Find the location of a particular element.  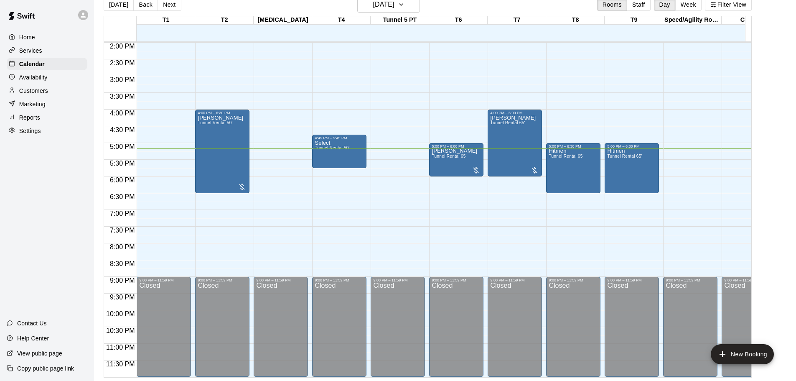

a: Customers is located at coordinates (47, 91).